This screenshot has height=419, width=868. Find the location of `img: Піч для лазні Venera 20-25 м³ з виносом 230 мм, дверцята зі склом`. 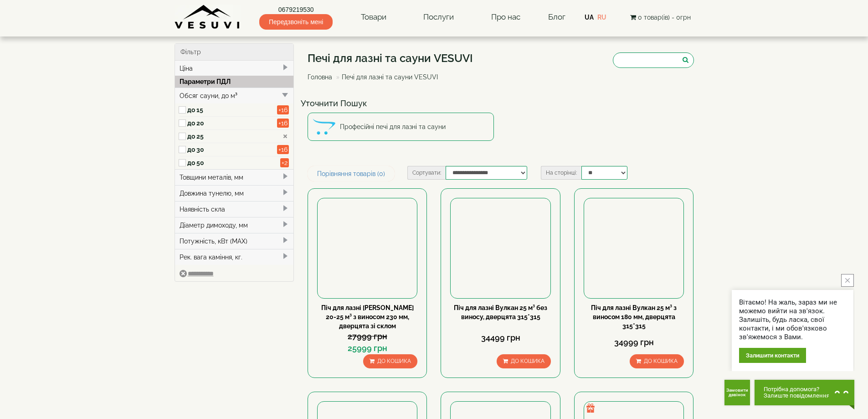

img: Піч для лазні Venera 20-25 м³ з виносом 230 мм, дверцята зі склом is located at coordinates (367, 248).